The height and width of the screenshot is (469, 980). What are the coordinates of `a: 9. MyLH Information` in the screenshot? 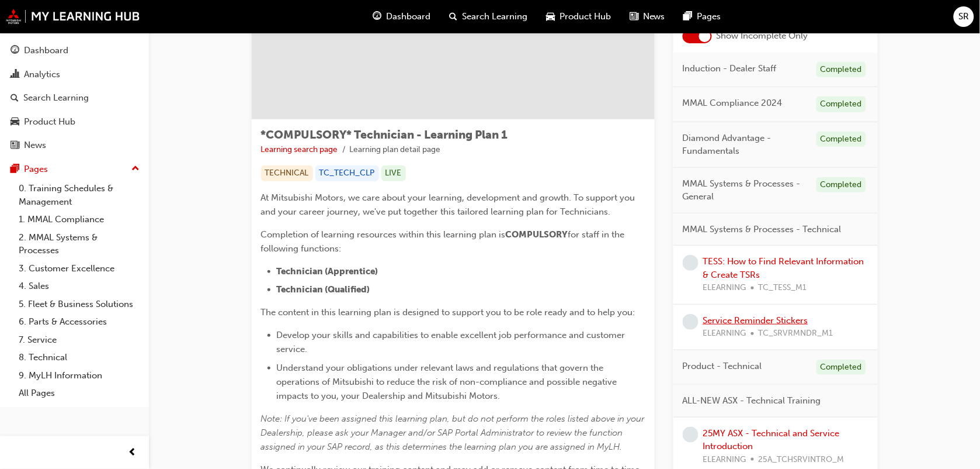 It's located at (79, 375).